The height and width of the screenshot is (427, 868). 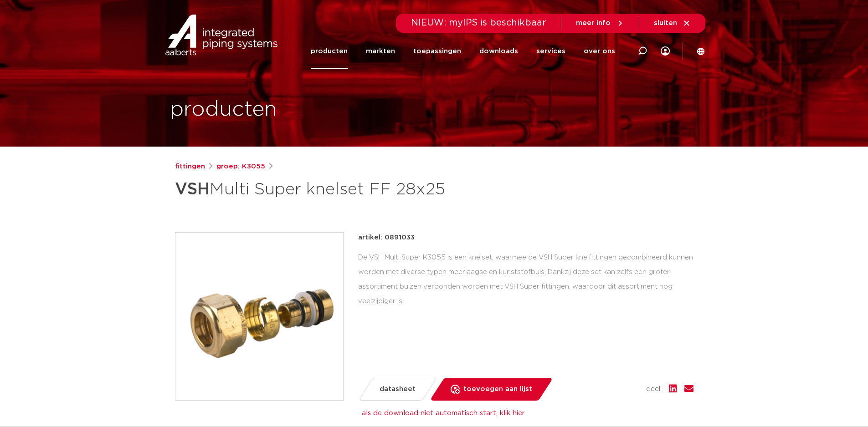 What do you see at coordinates (665, 23) in the screenshot?
I see `span: sluiten` at bounding box center [665, 23].